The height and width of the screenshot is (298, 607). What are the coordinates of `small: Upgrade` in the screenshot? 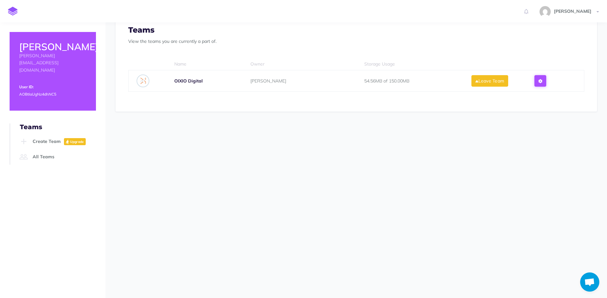 It's located at (77, 142).